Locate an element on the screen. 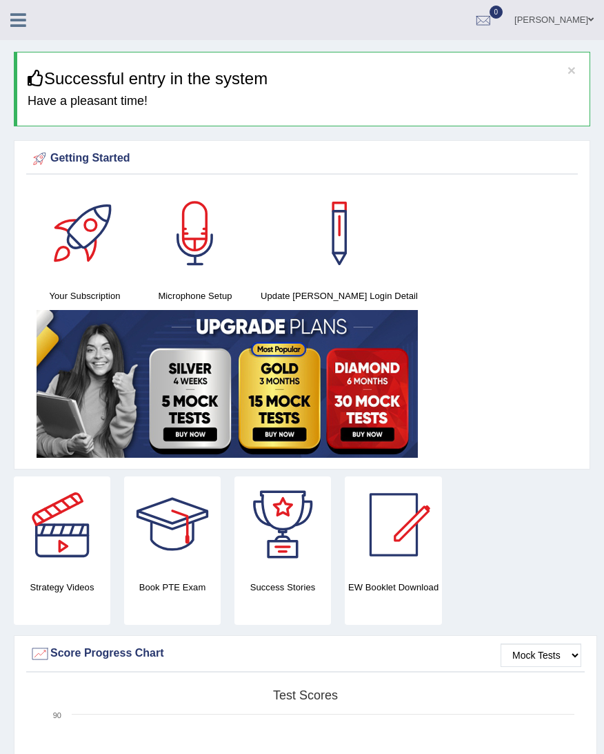 This screenshot has height=754, width=604. div: Getting Started is located at coordinates (302, 159).